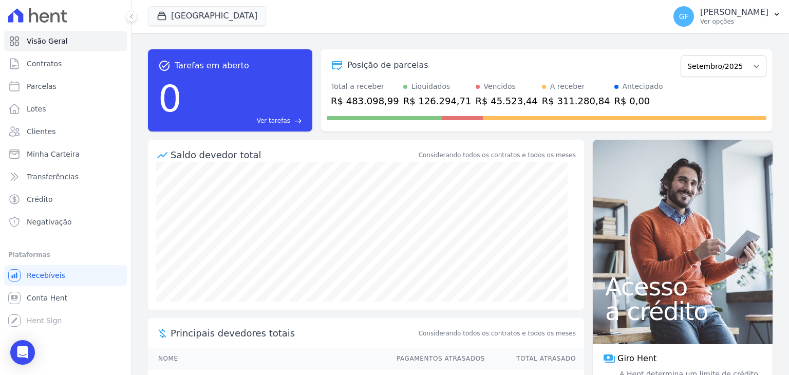  I want to click on th: Nome, so click(267, 358).